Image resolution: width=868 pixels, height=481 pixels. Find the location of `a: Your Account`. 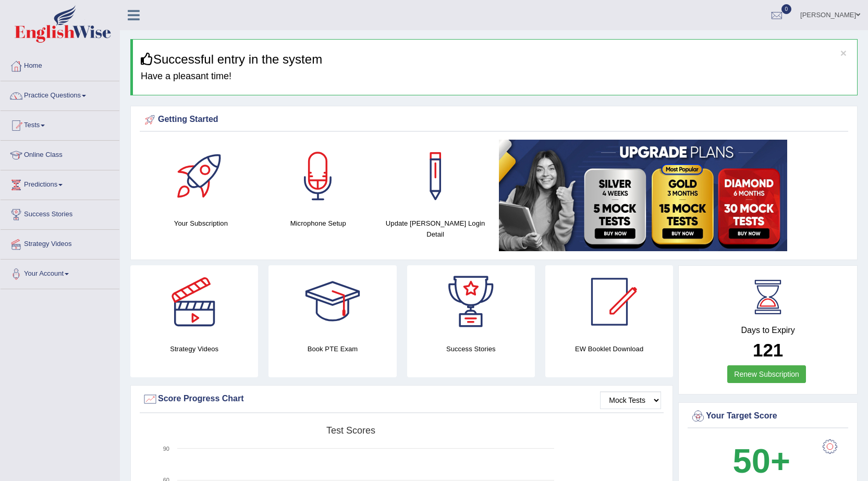

a: Your Account is located at coordinates (60, 272).